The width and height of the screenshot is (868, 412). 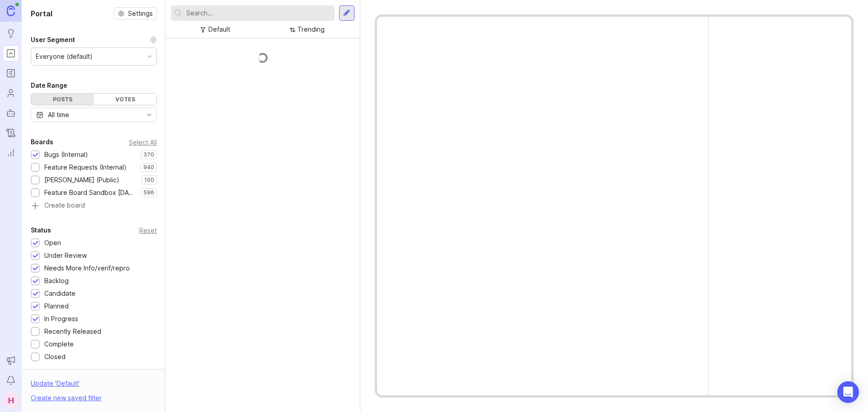 What do you see at coordinates (148, 230) in the screenshot?
I see `div: Reset` at bounding box center [148, 230].